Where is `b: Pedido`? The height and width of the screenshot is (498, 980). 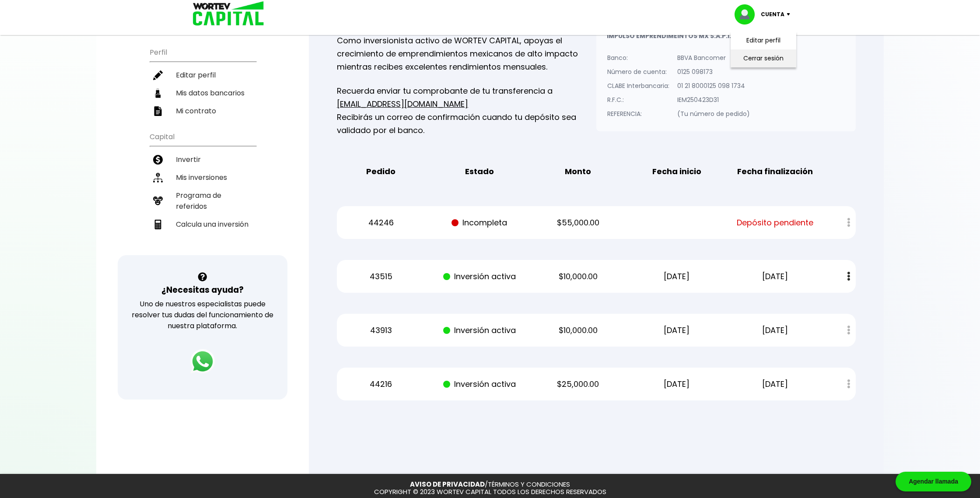 b: Pedido is located at coordinates (380, 171).